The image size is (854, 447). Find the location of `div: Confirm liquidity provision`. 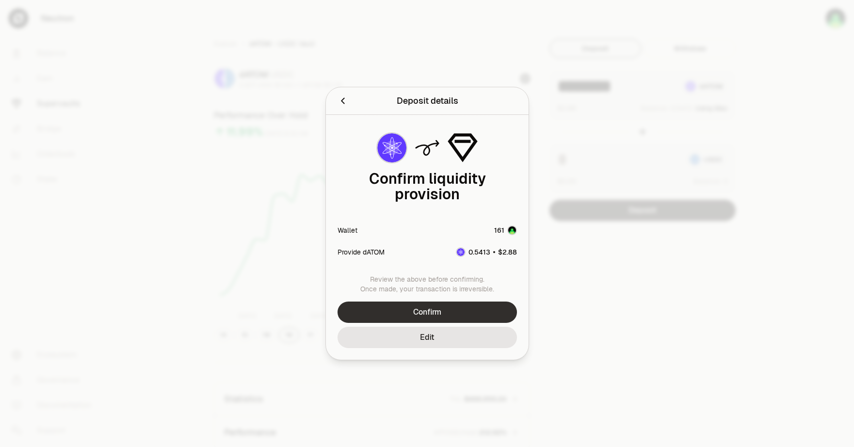

div: Confirm liquidity provision is located at coordinates (427, 187).